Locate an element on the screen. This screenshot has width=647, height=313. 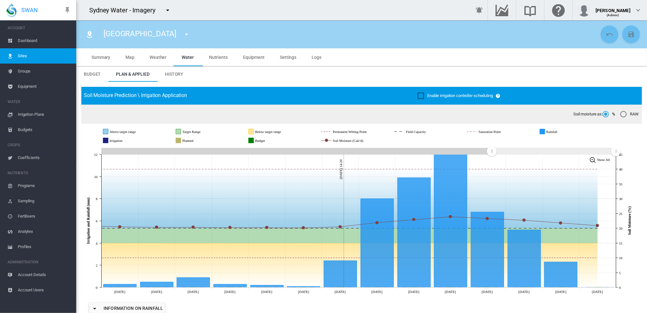
span: Fertilisers is located at coordinates (44, 216).